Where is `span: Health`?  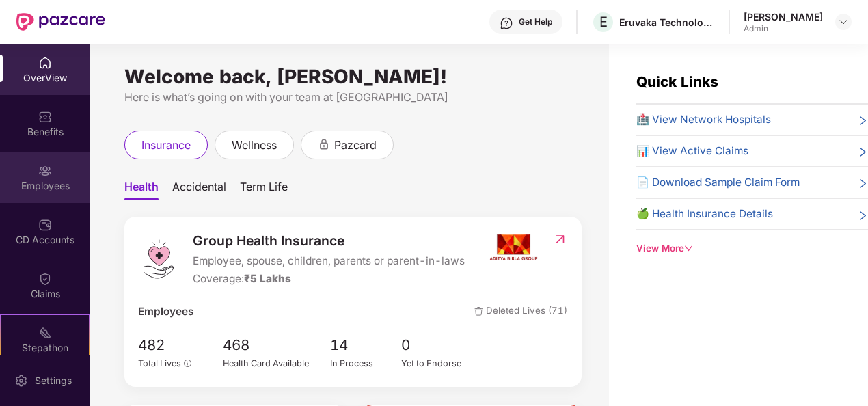 span: Health is located at coordinates (142, 189).